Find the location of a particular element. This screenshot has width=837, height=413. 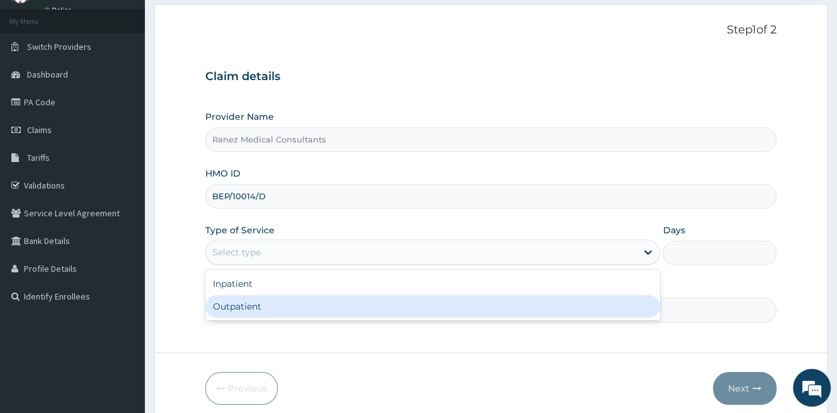

textarea: Type your message and hit 'Enter' is located at coordinates (123, 299).